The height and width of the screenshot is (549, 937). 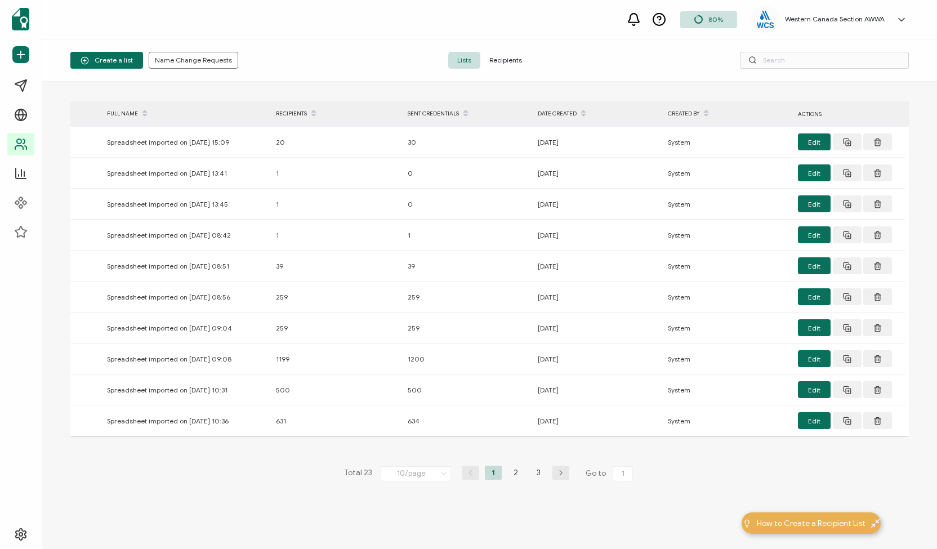 What do you see at coordinates (336, 142) in the screenshot?
I see `div: 20` at bounding box center [336, 142].